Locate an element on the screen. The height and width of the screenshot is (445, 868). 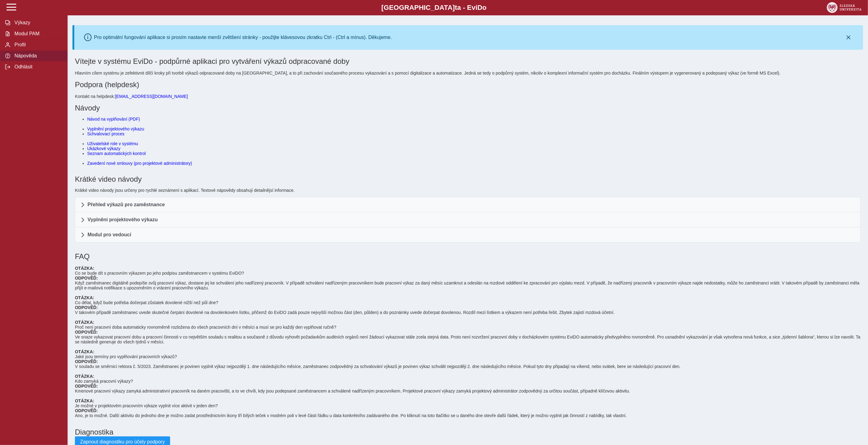
span: o is located at coordinates (485, 7).